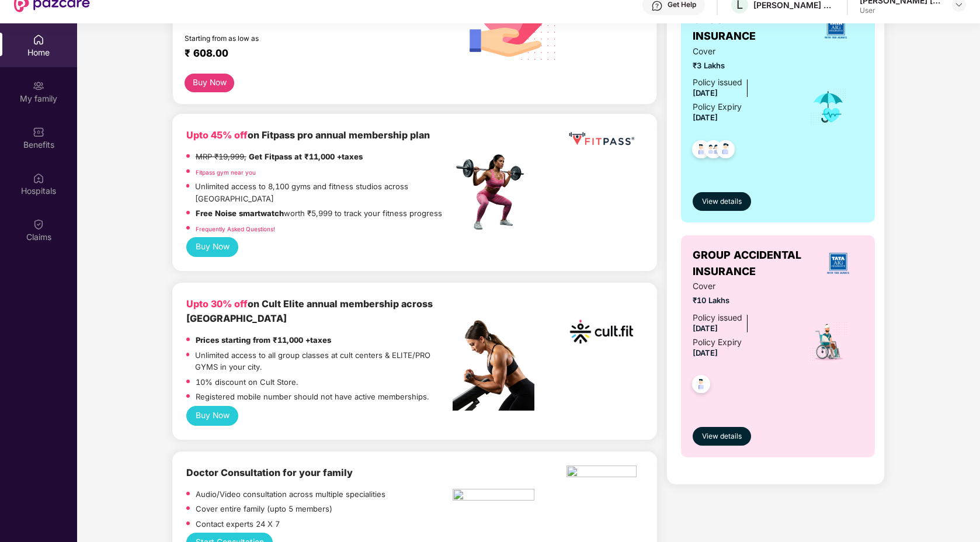 The width and height of the screenshot is (980, 542). I want to click on img: cult.png, so click(602, 332).